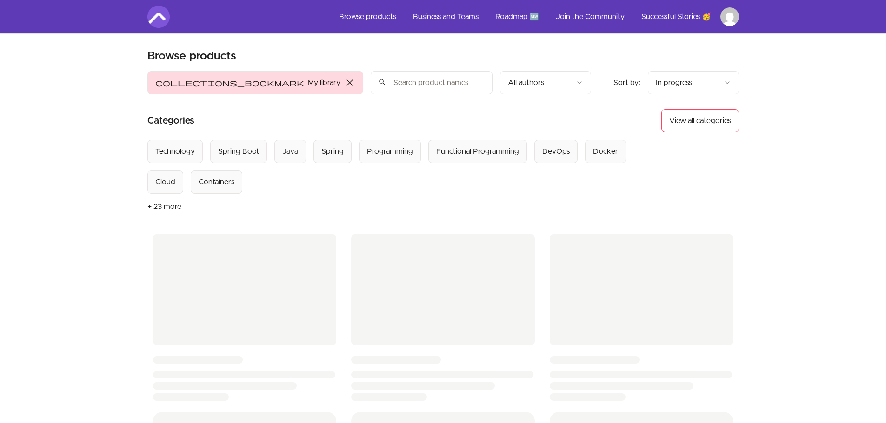 This screenshot has height=423, width=886. I want to click on button: + 23 more, so click(164, 207).